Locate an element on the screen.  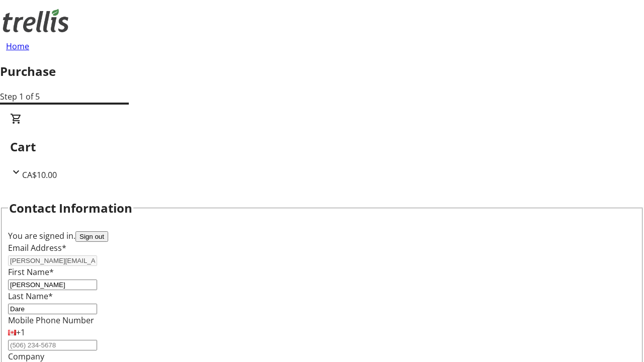
label: Email Address* is located at coordinates (37, 248).